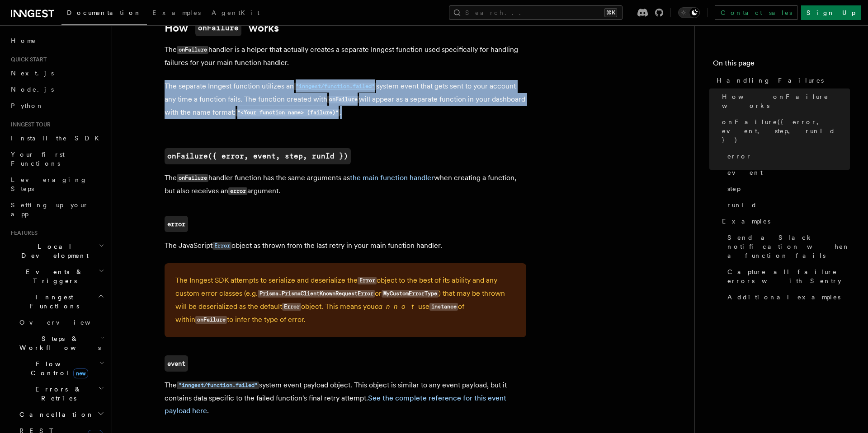  Describe the element at coordinates (57, 139) in the screenshot. I see `span: Install the SDK` at that location.